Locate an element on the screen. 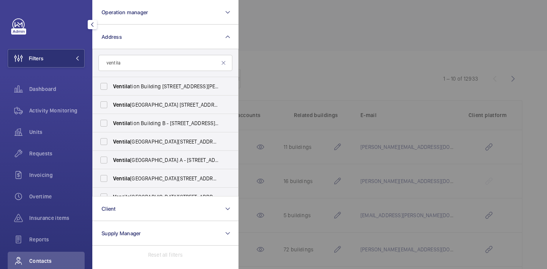 This screenshot has height=269, width=547. span: Units is located at coordinates (57, 132).